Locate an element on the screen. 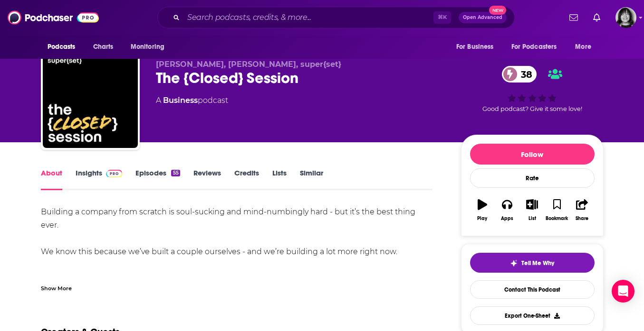 This screenshot has height=331, width=644. span: Tell Me Why is located at coordinates (538, 263).